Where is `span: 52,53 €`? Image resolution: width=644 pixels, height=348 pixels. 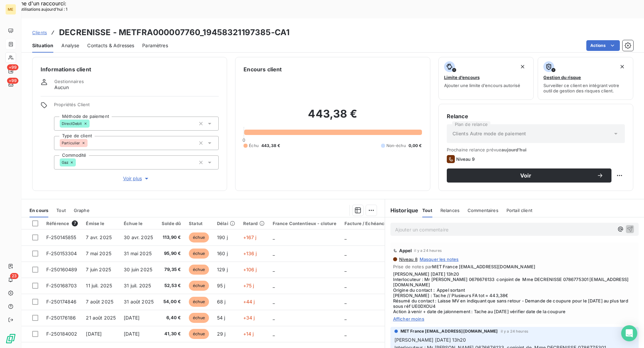
span: 52,53 € is located at coordinates (171, 286).